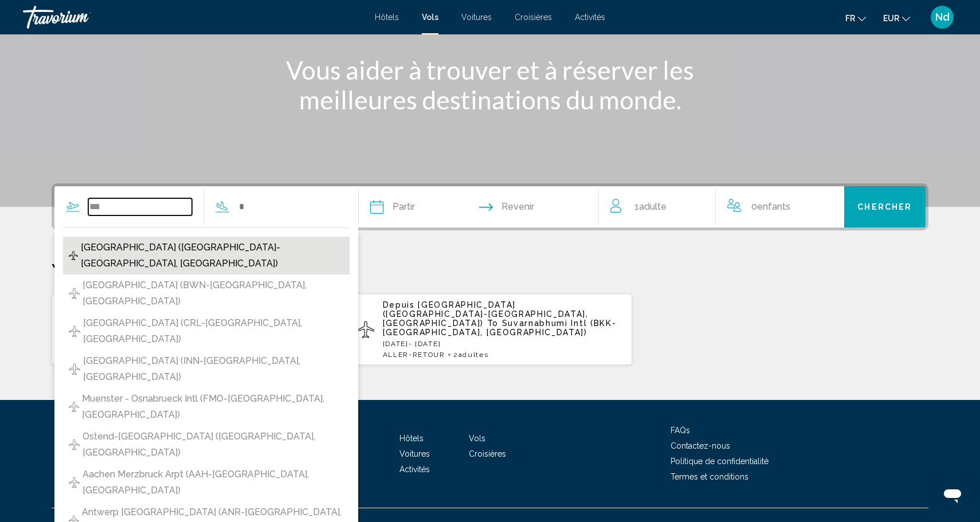 The height and width of the screenshot is (522, 980). What do you see at coordinates (518, 207) in the screenshot?
I see `span: Revenir` at bounding box center [518, 207].